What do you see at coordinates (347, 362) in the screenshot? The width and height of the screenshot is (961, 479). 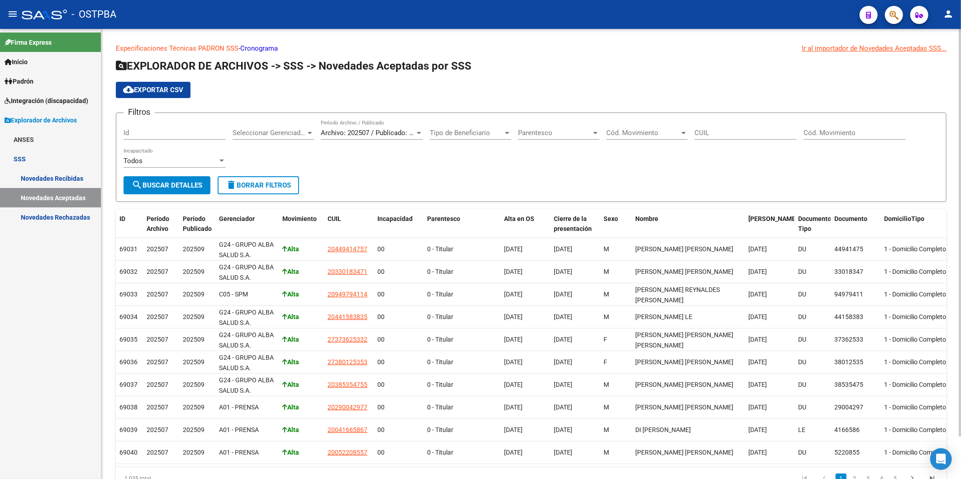 I see `span: 27380125353` at bounding box center [347, 362].